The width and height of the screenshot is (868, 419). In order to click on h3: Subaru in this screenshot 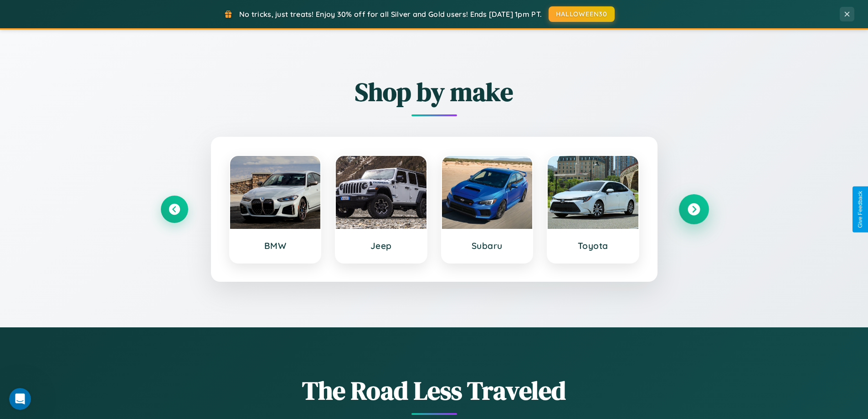, I will do `click(487, 246)`.